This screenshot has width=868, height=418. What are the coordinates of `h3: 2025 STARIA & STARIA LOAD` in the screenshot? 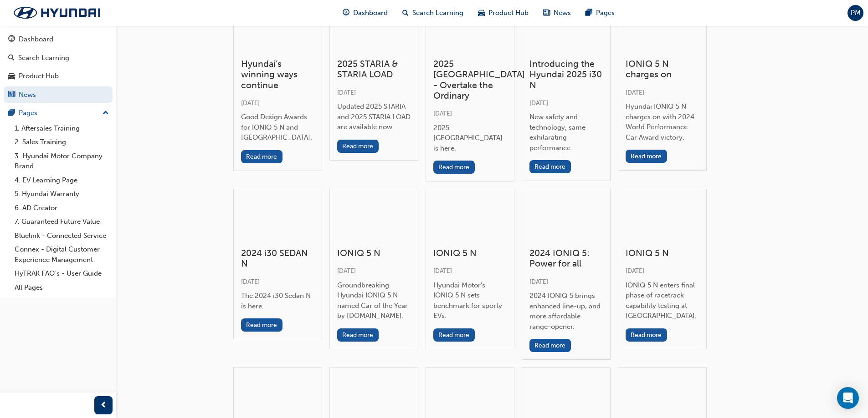 It's located at (374, 69).